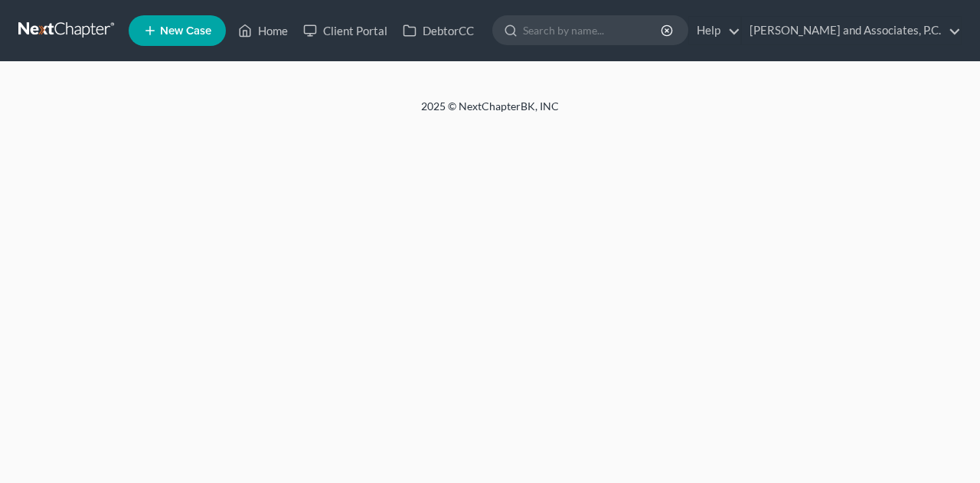 Image resolution: width=980 pixels, height=483 pixels. What do you see at coordinates (490, 113) in the screenshot?
I see `div: 2025 © NextChapterBK, INC` at bounding box center [490, 113].